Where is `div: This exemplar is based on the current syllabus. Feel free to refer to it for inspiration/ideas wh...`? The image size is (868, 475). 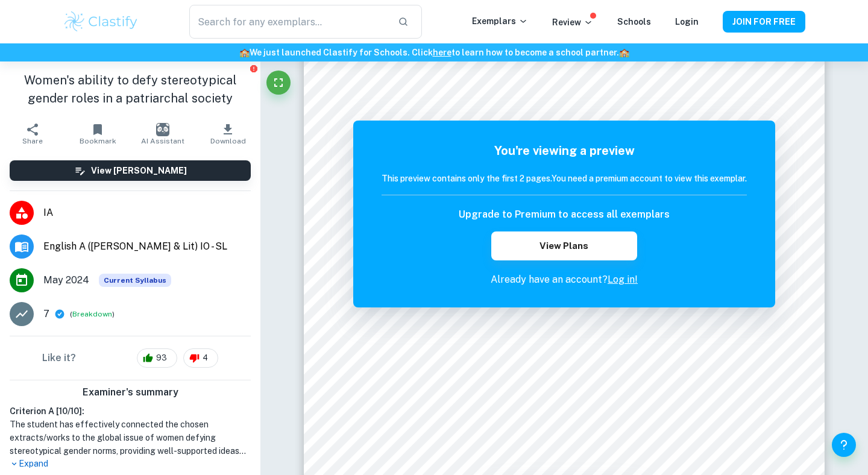
div: This exemplar is based on the current syllabus. Feel free to refer to it for inspiration/ideas wh... is located at coordinates (135, 280).